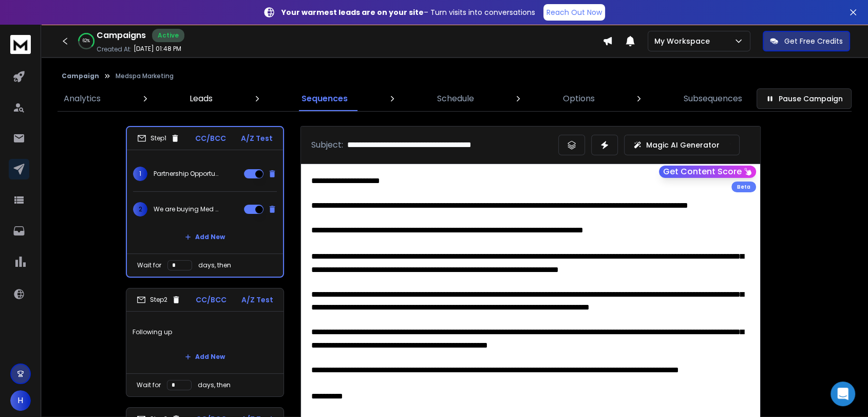 The width and height of the screenshot is (868, 417). Describe the element at coordinates (574, 12) in the screenshot. I see `a: Reach Out Now` at that location.